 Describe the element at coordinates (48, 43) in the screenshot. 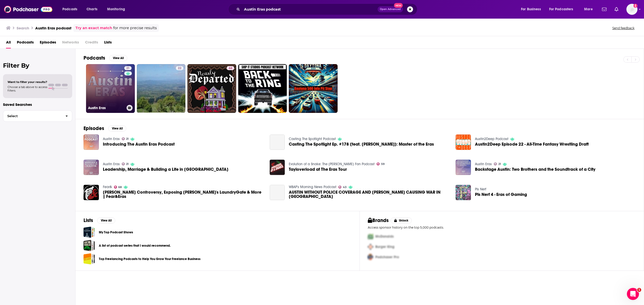

I see `a: Episodes` at that location.